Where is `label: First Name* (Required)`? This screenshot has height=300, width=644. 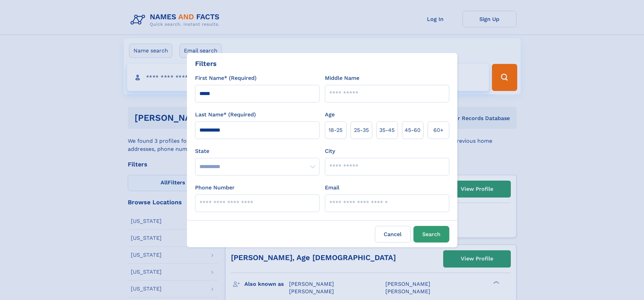
label: First Name* (Required) is located at coordinates (226, 78).